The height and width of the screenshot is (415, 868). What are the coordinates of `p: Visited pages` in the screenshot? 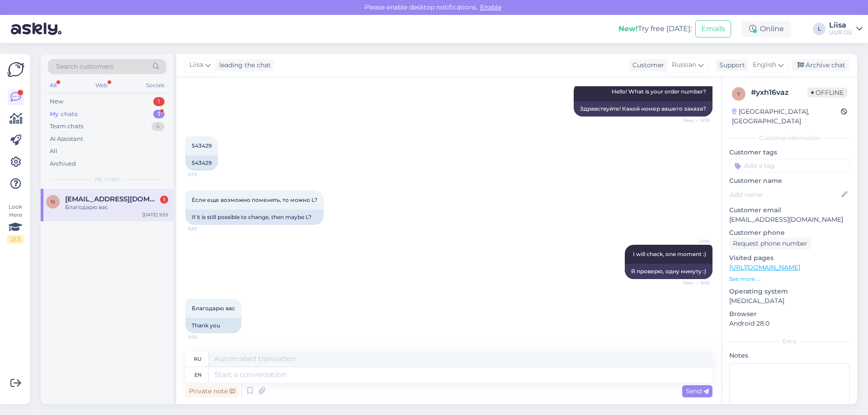 It's located at (789, 258).